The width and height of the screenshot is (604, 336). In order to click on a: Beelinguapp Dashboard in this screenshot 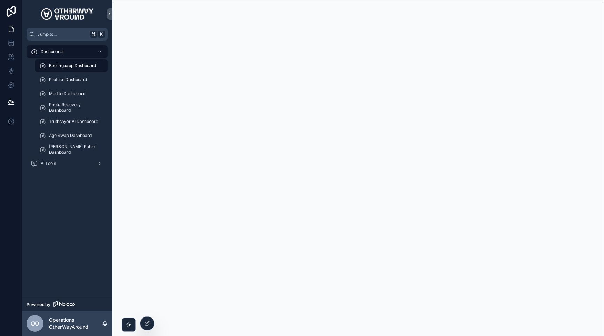, I will do `click(71, 66)`.